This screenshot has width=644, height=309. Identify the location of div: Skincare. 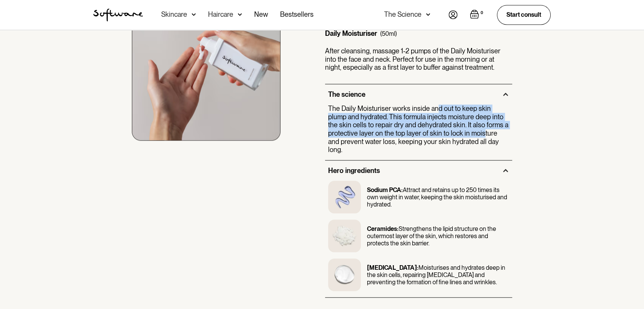
(174, 14).